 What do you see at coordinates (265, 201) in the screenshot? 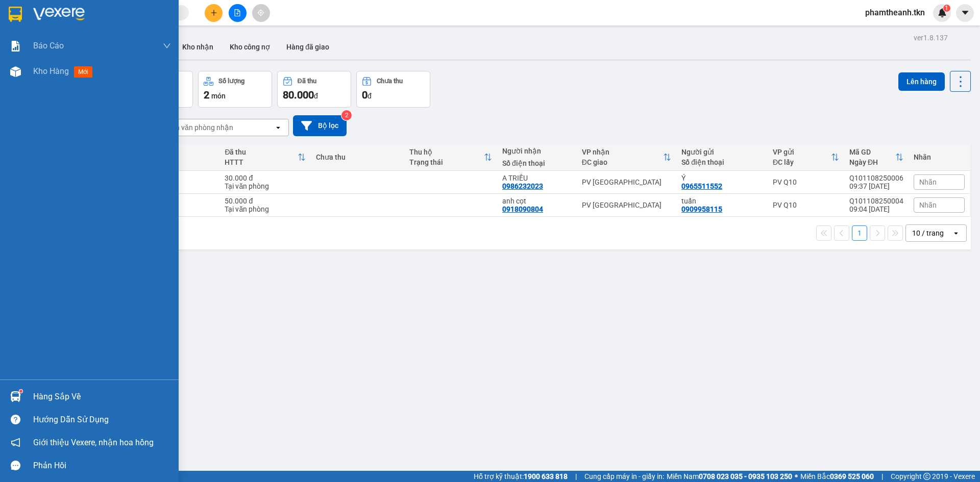
I see `div: 50.000 đ` at bounding box center [265, 201].